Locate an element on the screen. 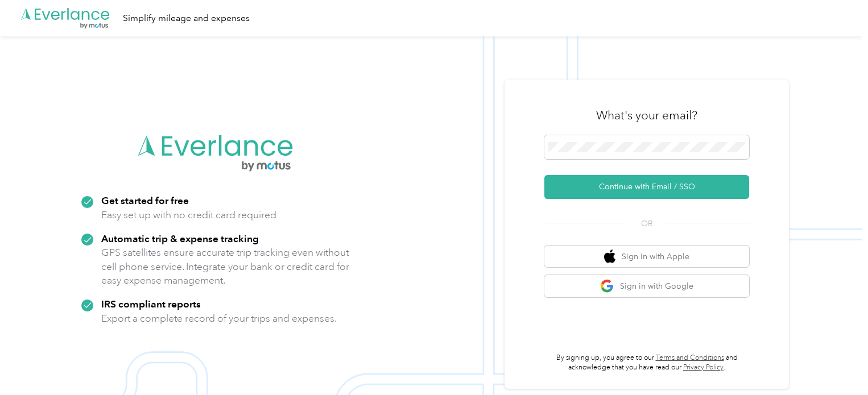 Image resolution: width=868 pixels, height=395 pixels. p: By signing up, you agree to our and acknowledge that you have read our . is located at coordinates (647, 363).